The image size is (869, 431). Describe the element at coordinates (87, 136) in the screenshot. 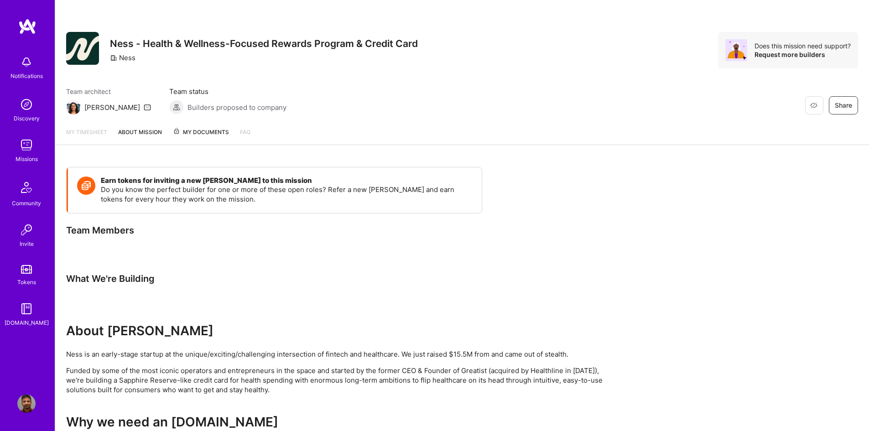

I see `a: My timesheet` at that location.